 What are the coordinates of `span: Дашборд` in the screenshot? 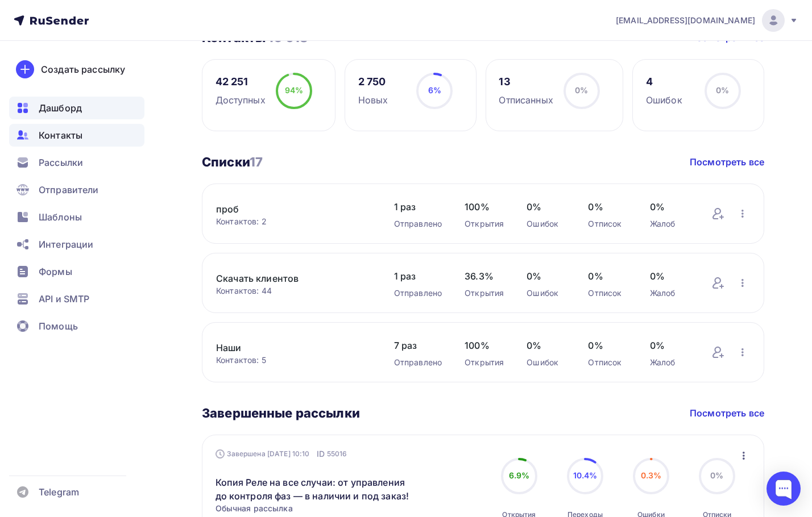 It's located at (60, 108).